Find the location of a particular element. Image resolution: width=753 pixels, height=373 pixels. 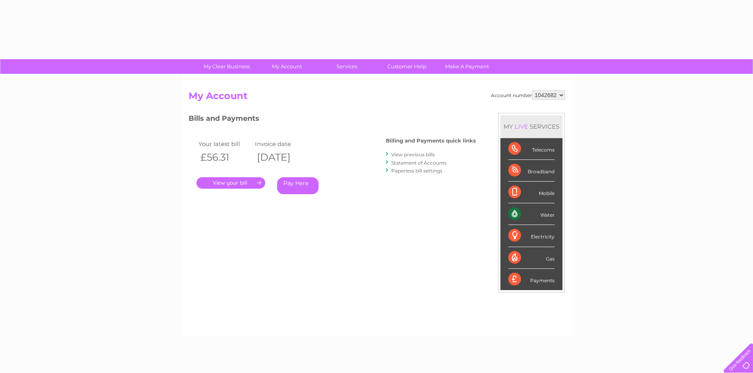

div: Water is located at coordinates (531, 214).